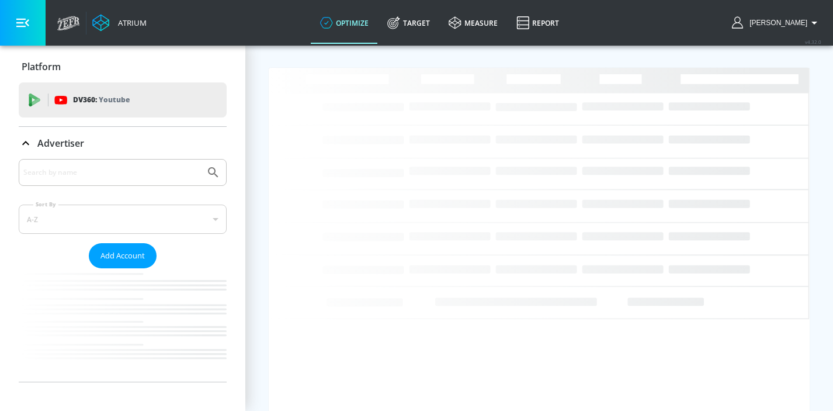 This screenshot has width=833, height=411. What do you see at coordinates (123, 100) in the screenshot?
I see `div: DV360: Youtube` at bounding box center [123, 100].